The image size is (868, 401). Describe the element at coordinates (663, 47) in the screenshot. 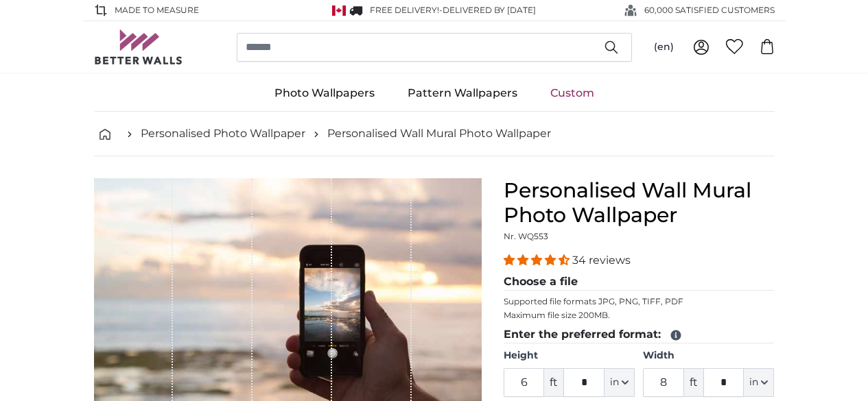

I see `button: (en)` at that location.